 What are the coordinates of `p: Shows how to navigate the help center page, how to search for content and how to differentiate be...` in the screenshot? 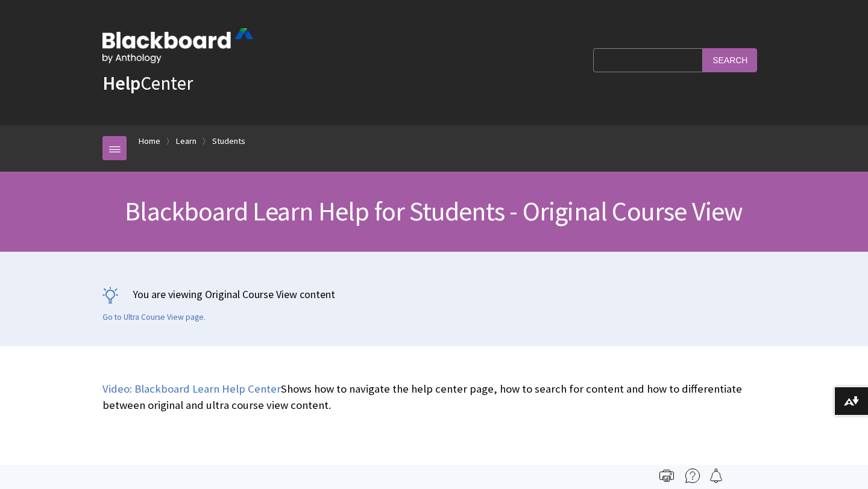 It's located at (434, 397).